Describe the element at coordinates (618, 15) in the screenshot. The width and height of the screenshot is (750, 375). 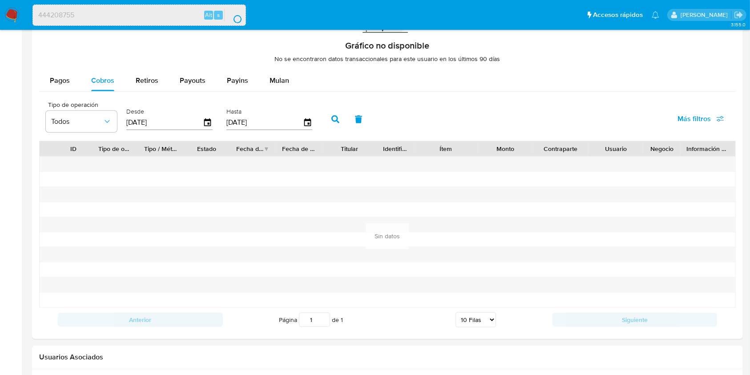
I see `span: Accesos rápidos` at that location.